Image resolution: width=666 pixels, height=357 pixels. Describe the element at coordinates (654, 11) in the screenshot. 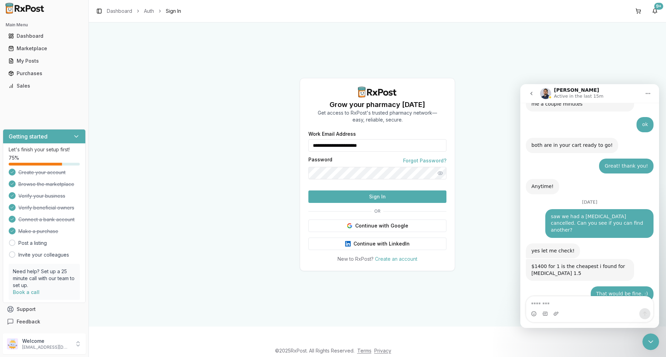

I see `button: 9+` at that location.